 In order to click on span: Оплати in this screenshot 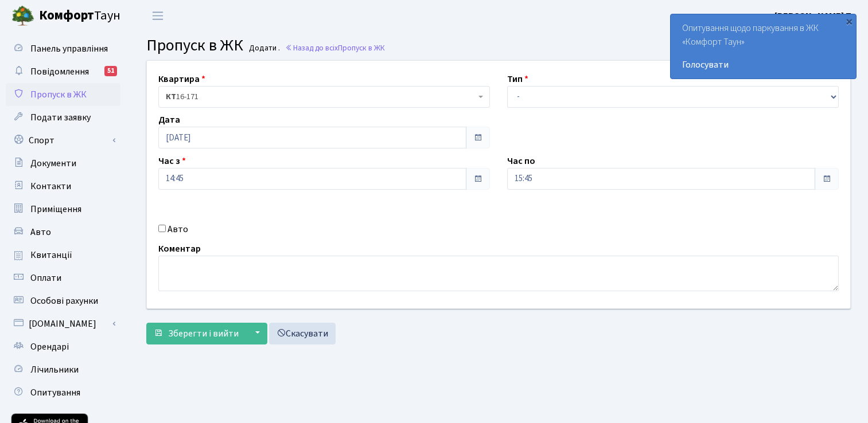, I will do `click(46, 278)`.